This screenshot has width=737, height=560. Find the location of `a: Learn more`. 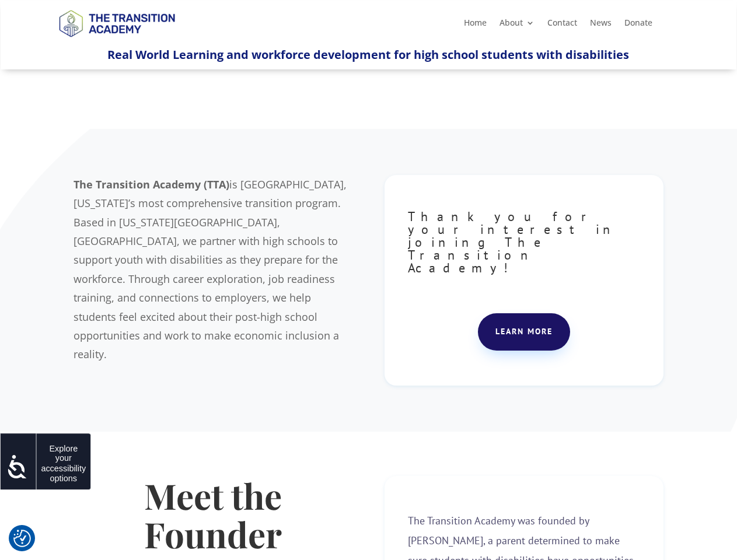

a: Learn more is located at coordinates (524, 332).